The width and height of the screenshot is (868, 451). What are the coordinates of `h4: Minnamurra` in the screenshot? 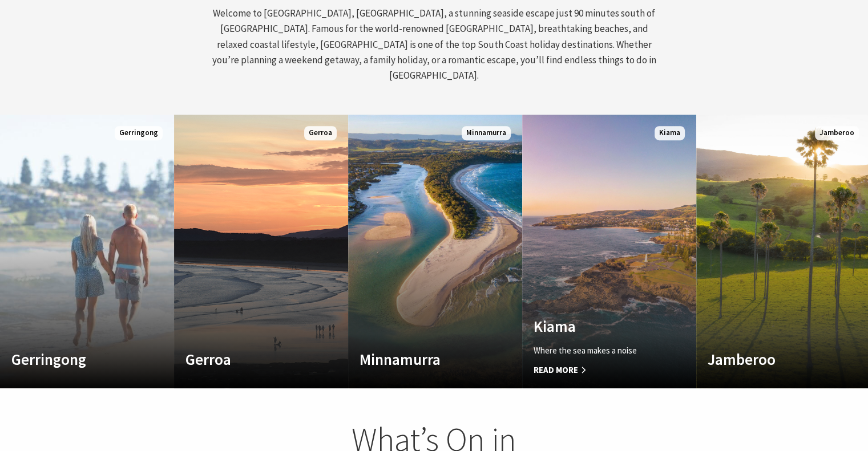 It's located at (421, 359).